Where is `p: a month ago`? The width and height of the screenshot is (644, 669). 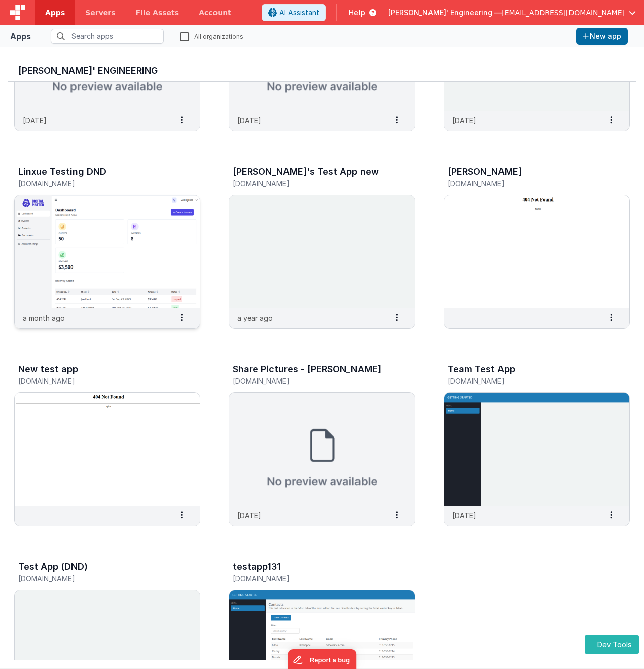 p: a month ago is located at coordinates (44, 318).